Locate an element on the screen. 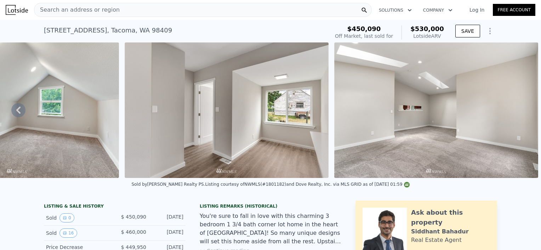 This screenshot has width=541, height=250. span: $ 460,000 is located at coordinates (133, 232).